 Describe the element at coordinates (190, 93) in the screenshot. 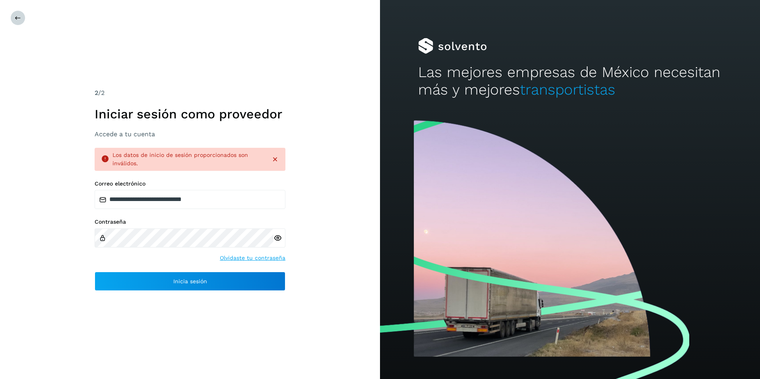

I see `div: /2` at that location.